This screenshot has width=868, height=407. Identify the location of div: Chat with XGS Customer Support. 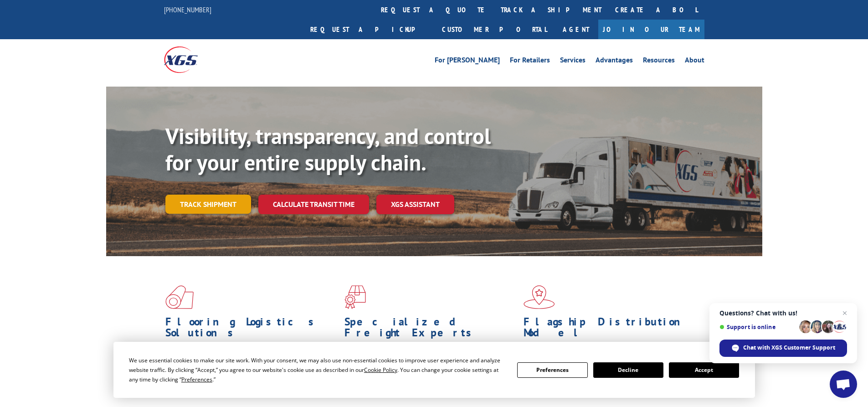
(783, 348).